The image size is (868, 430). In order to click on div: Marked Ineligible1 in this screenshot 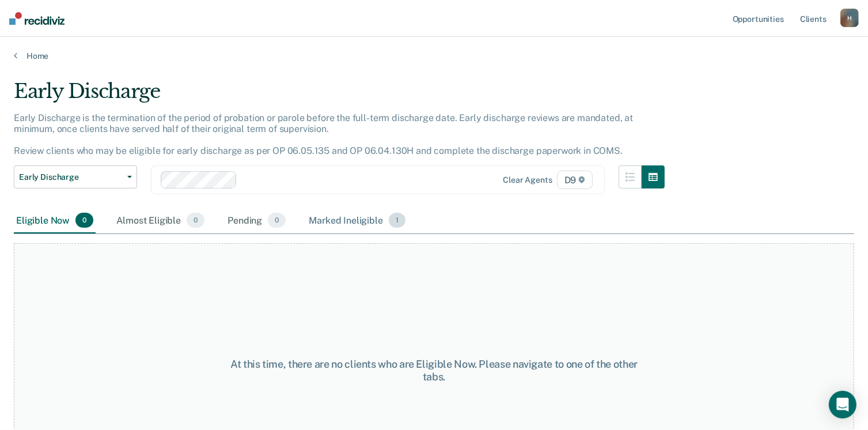, I will do `click(357, 221)`.